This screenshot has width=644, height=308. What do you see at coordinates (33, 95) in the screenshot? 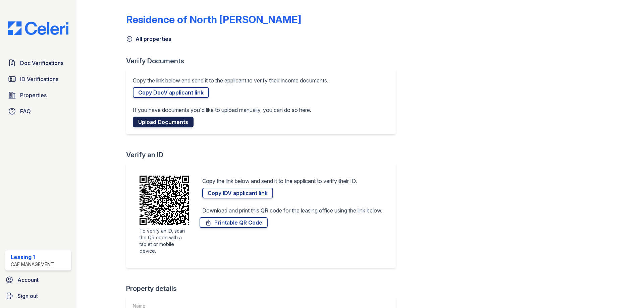
I see `span: Properties` at bounding box center [33, 95].